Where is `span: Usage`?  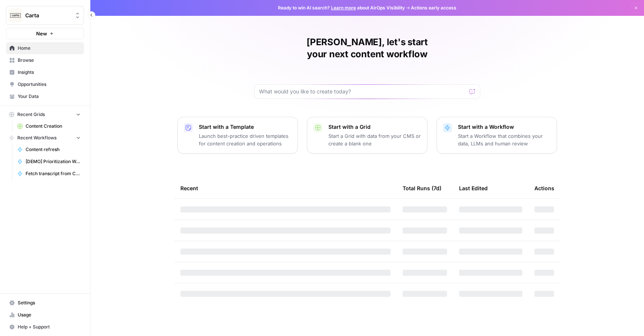
span: Usage is located at coordinates (49, 315).